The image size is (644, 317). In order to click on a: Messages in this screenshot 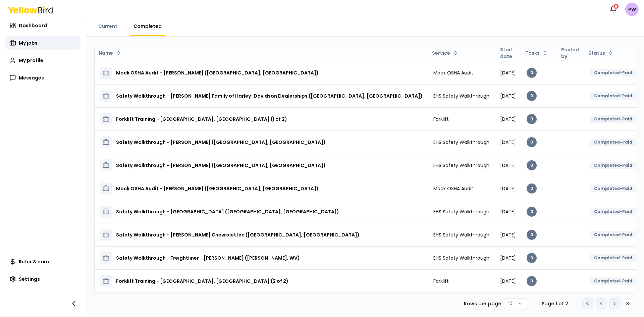, I will do `click(43, 78)`.